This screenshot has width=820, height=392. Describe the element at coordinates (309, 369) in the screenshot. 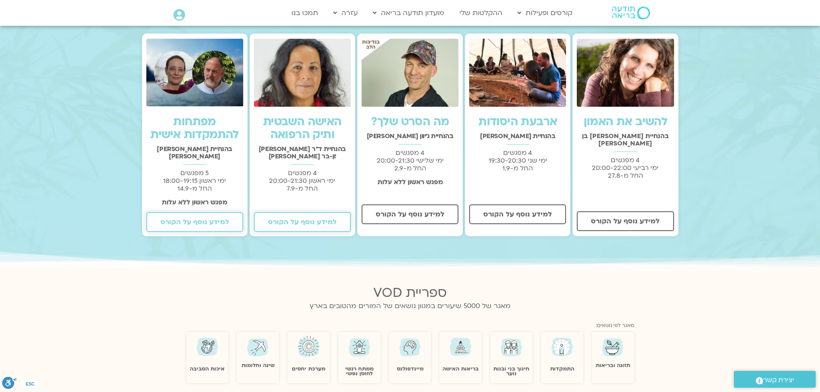

I see `a: מערכת יחסים` at that location.